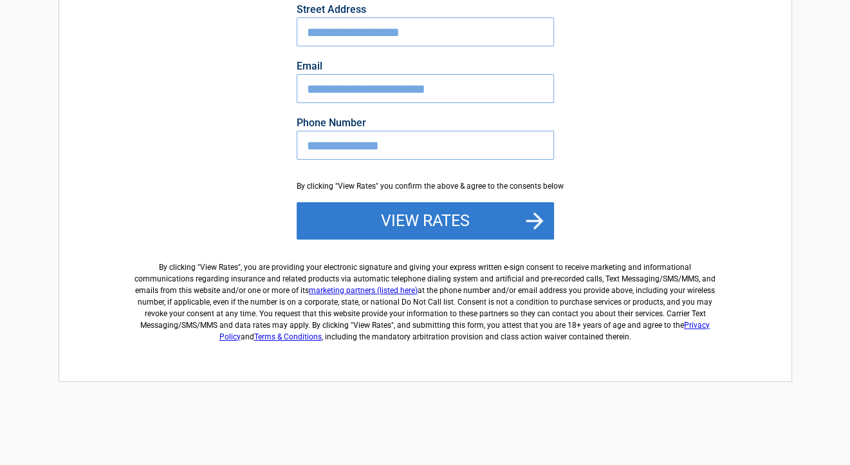 The width and height of the screenshot is (850, 465). I want to click on button: View Rates, so click(425, 221).